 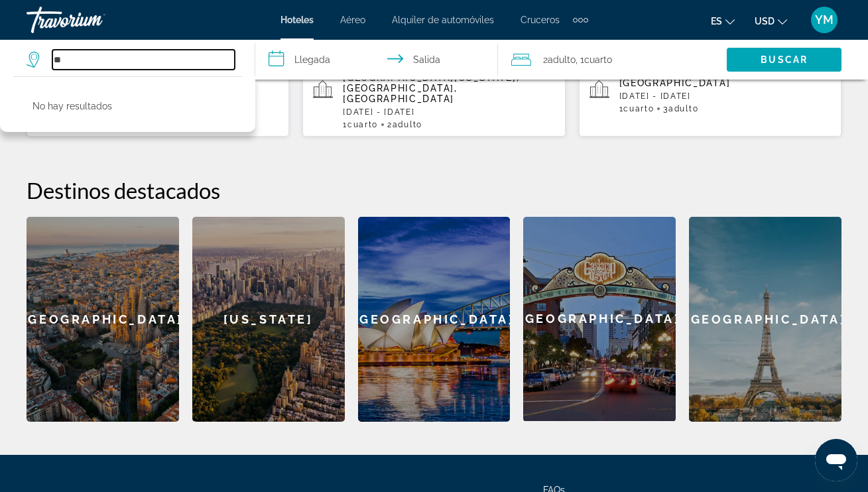 I want to click on a: Alquiler de automóviles, so click(x=443, y=20).